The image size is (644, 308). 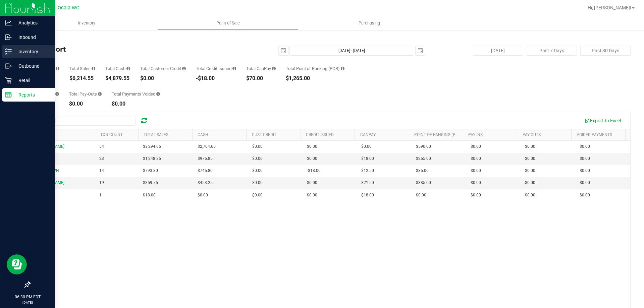 What do you see at coordinates (163, 69) in the screenshot?
I see `div: Total Customer Credit` at bounding box center [163, 69].